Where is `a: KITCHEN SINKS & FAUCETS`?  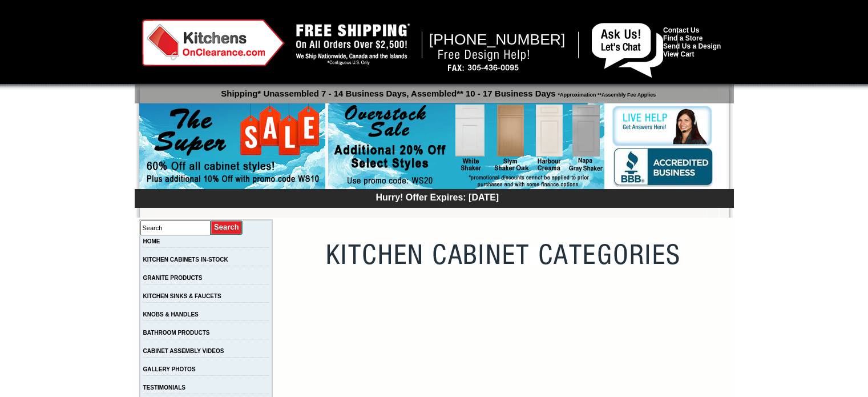 a: KITCHEN SINKS & FAUCETS is located at coordinates (182, 295).